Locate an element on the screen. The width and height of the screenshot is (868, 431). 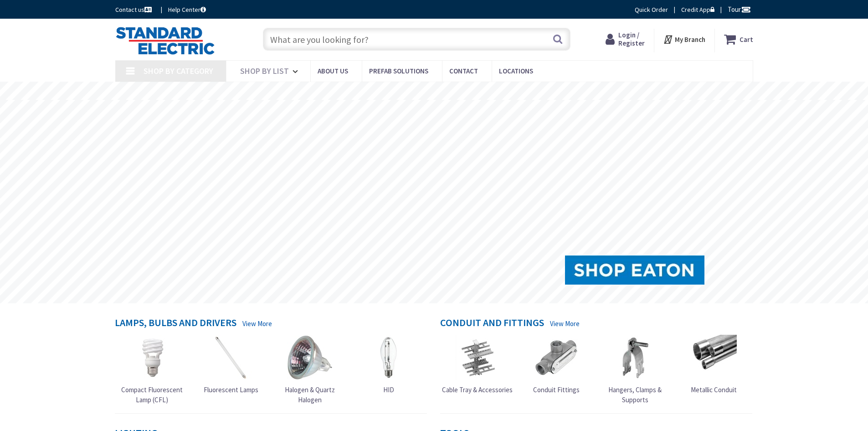
span: Login / Register is located at coordinates (632, 39).